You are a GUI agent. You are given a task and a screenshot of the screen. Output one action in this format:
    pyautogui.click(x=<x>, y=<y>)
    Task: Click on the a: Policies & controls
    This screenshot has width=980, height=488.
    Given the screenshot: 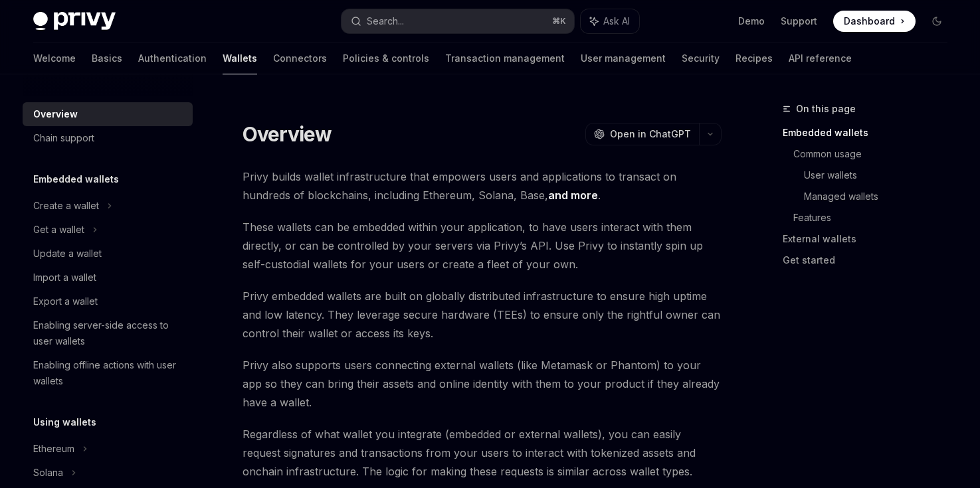 What is the action you would take?
    pyautogui.click(x=386, y=58)
    